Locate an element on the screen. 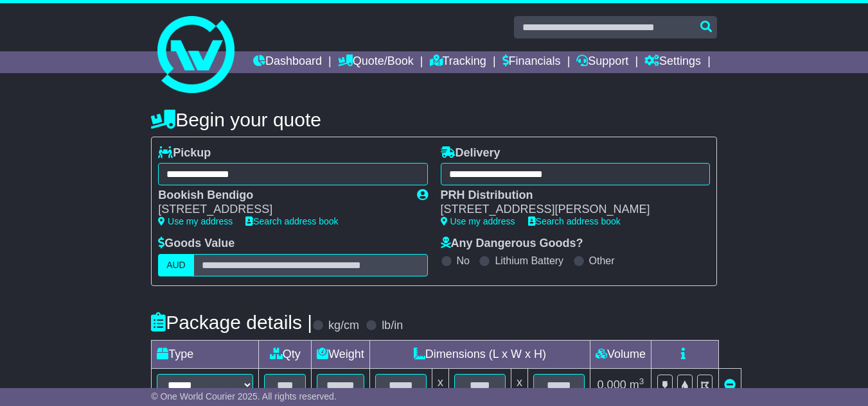  a: Remove this item is located at coordinates (730, 385).